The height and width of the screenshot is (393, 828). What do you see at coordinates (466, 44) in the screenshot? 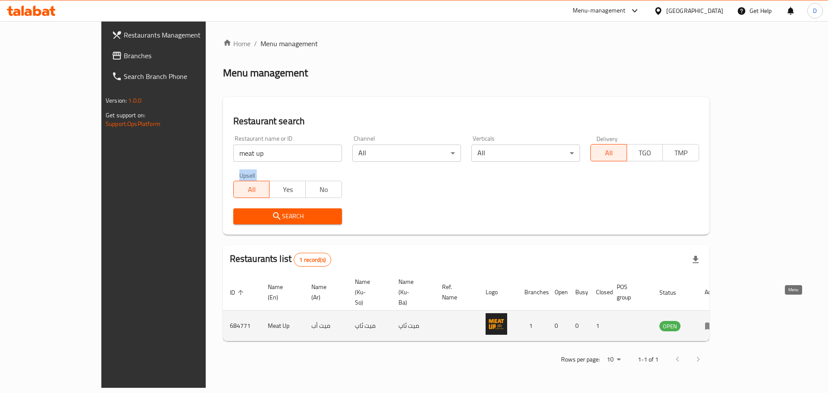
I see `nav: breadcrumb` at bounding box center [466, 44].